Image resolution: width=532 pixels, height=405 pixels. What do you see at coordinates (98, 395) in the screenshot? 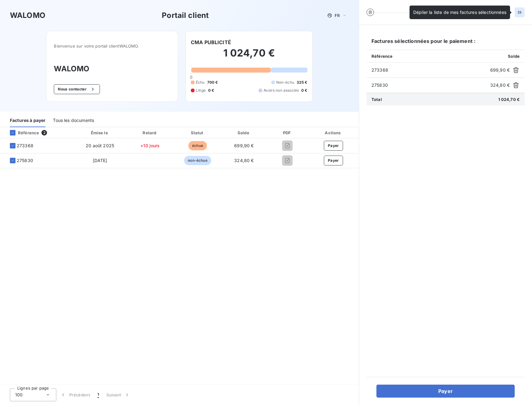
I see `button: 1` at bounding box center [98, 395].